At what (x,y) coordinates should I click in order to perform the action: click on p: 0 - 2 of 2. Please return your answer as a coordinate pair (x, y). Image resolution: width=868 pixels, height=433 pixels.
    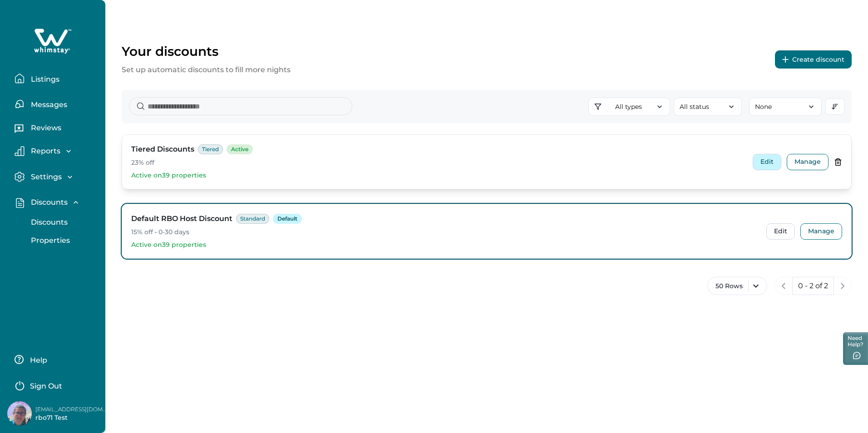
    Looking at the image, I should click on (813, 286).